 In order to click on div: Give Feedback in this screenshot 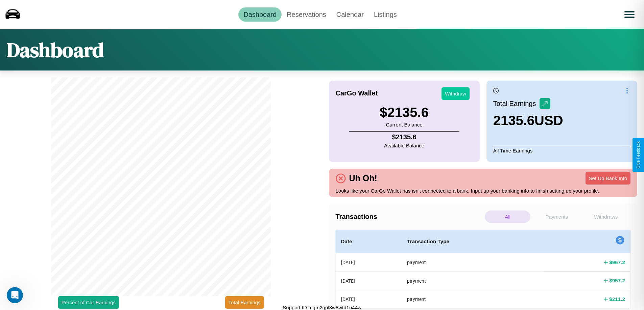, I will do `click(638, 155)`.